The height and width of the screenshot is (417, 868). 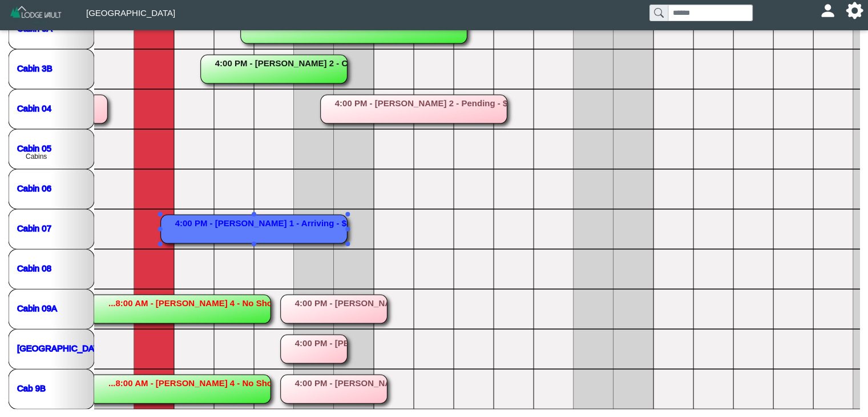 What do you see at coordinates (37, 308) in the screenshot?
I see `a: Cabin 09A` at bounding box center [37, 308].